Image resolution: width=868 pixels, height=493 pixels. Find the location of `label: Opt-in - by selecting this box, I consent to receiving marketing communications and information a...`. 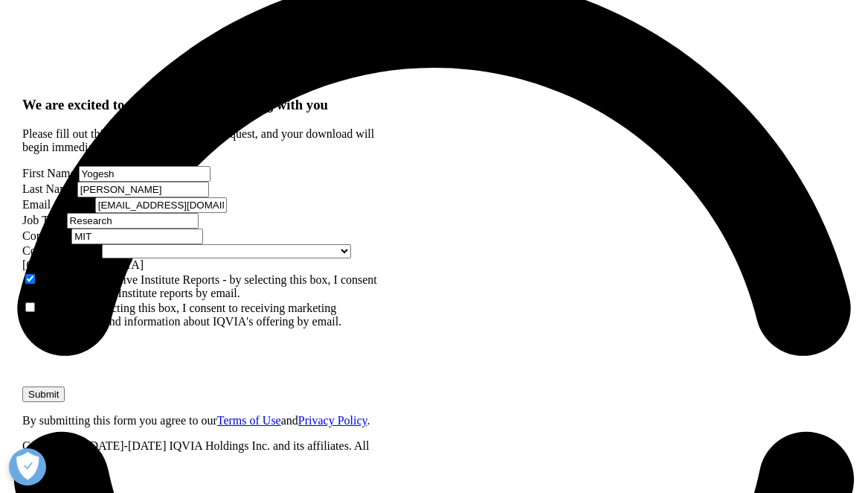

label: Opt-in - by selecting this box, I consent to receiving marketing communications and information a... is located at coordinates (181, 315).